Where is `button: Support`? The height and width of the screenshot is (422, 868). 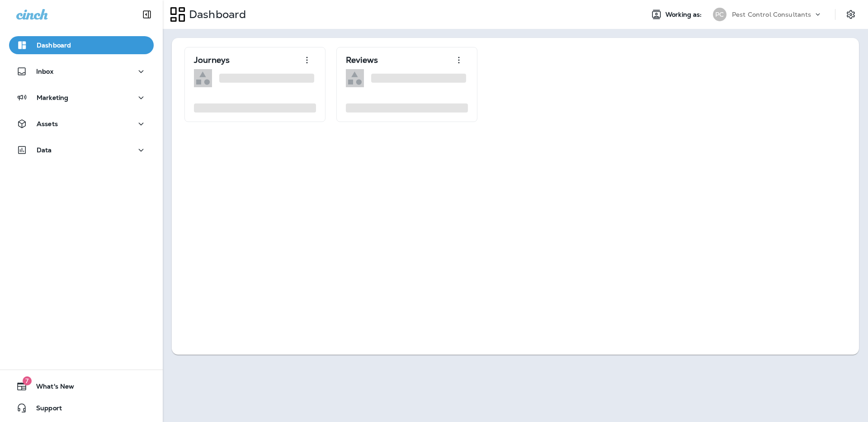
button: Support is located at coordinates (81, 408).